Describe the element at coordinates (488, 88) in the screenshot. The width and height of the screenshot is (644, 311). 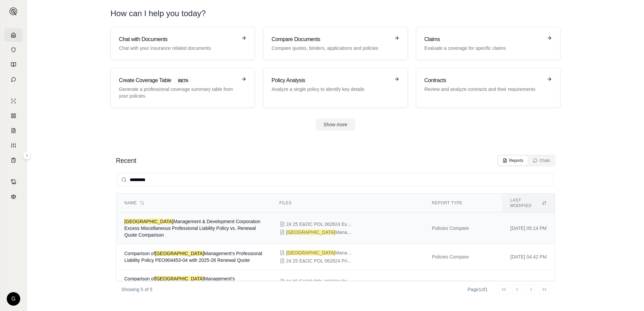
I see `a: ContractsReview and analyze contracts and their requirements` at that location.